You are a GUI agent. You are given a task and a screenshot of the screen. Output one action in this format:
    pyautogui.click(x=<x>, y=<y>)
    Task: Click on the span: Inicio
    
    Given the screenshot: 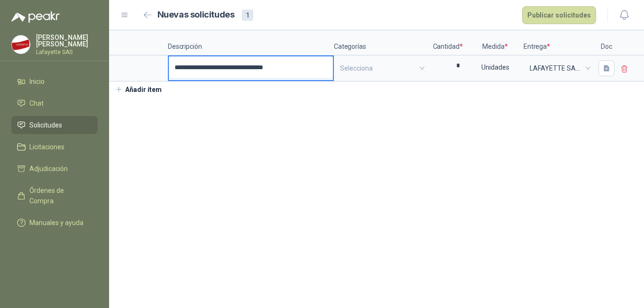 What is the action you would take?
    pyautogui.click(x=37, y=82)
    